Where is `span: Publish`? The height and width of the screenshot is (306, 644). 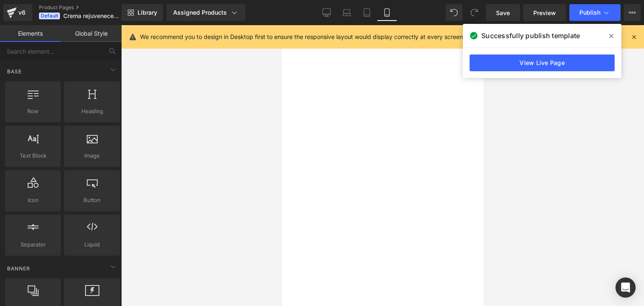
span: Publish is located at coordinates (590, 13).